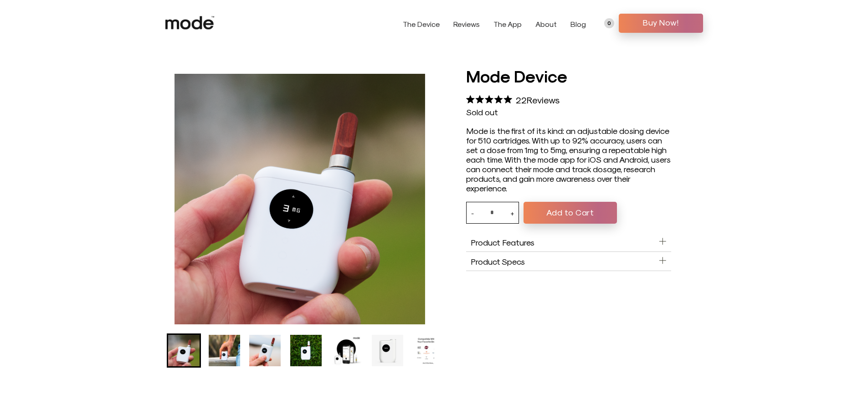 The height and width of the screenshot is (415, 868). What do you see at coordinates (300, 199) in the screenshot?
I see `li: 1 of 8` at bounding box center [300, 199].